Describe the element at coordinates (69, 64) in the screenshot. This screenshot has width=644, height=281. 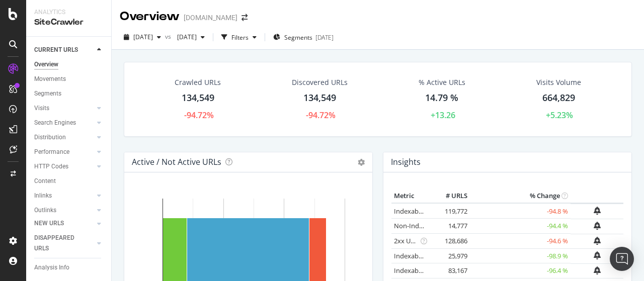
I see `a: Overview` at that location.